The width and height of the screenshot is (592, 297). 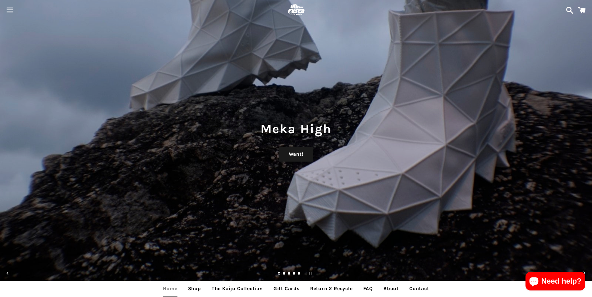 What do you see at coordinates (331, 288) in the screenshot?
I see `a: Return 2 Recycle` at bounding box center [331, 288].